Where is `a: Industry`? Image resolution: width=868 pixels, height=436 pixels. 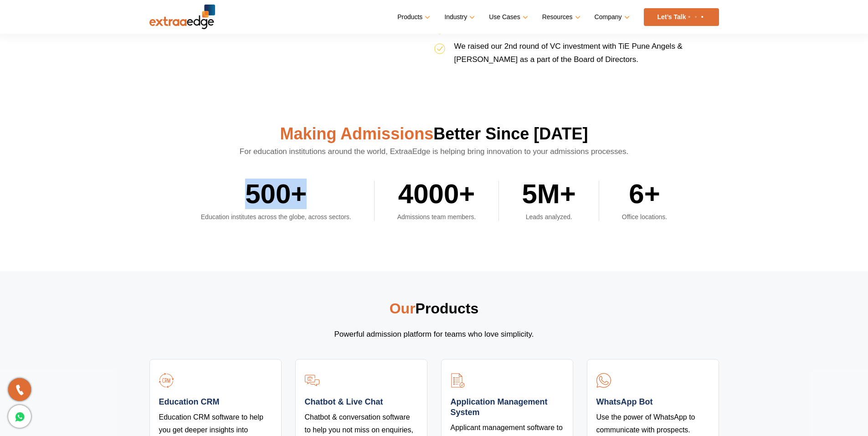 a: Industry is located at coordinates (458, 17).